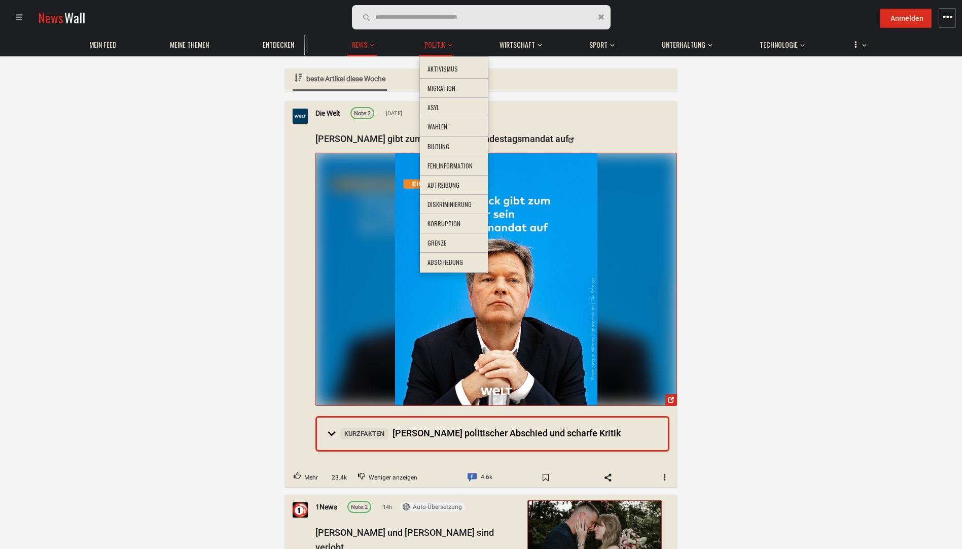 The height and width of the screenshot is (549, 962). Describe the element at coordinates (454, 107) in the screenshot. I see `li: Asyl` at that location.